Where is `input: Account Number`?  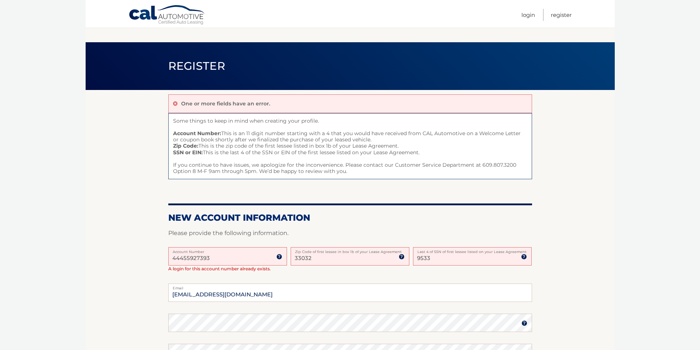
input: Account Number is located at coordinates (228, 257).